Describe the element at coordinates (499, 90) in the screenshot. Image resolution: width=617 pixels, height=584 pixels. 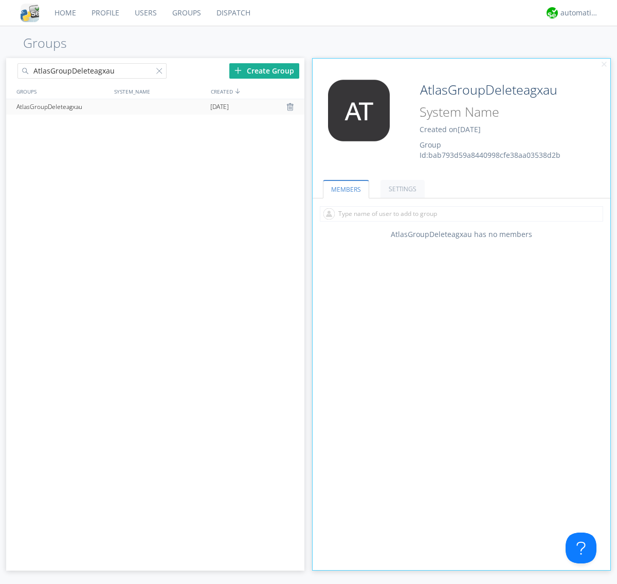
I see `input: Group Name` at that location.